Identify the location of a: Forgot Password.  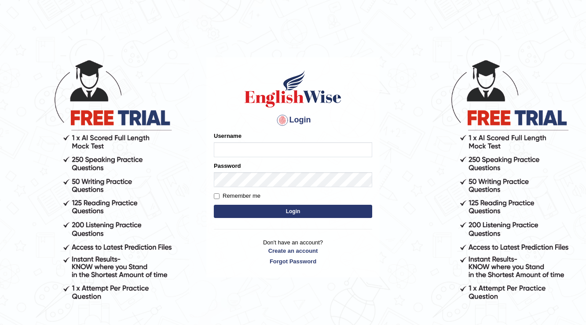
(293, 261).